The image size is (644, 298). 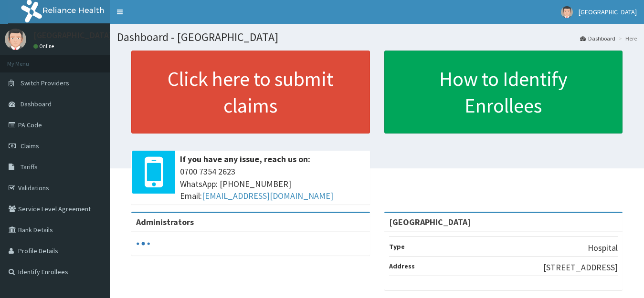 I want to click on svg: audio-loading, so click(x=143, y=244).